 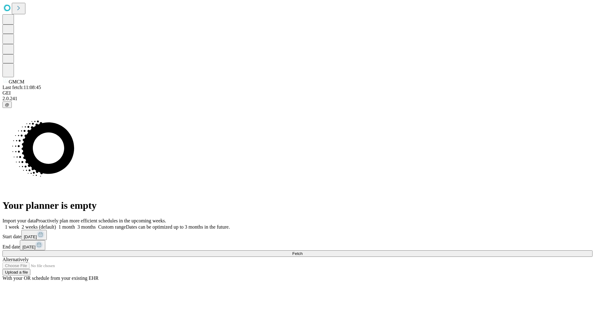 What do you see at coordinates (16, 272) in the screenshot?
I see `button: Upload a file` at bounding box center [16, 272].